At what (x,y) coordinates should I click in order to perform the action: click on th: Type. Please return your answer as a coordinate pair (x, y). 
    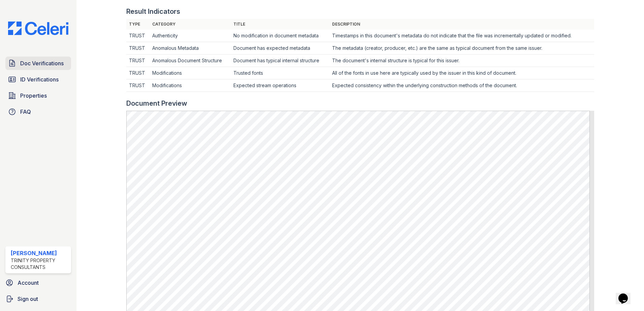
    Looking at the image, I should click on (137, 25).